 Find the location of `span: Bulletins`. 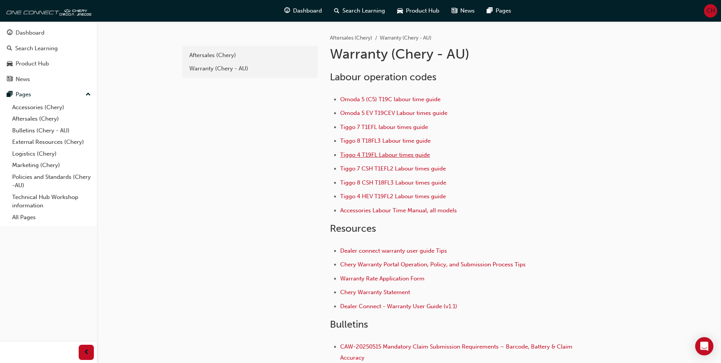

span: Bulletins is located at coordinates (349, 324).